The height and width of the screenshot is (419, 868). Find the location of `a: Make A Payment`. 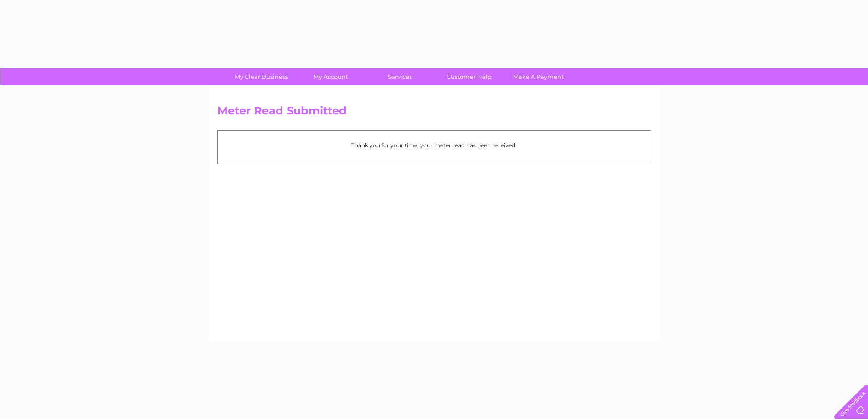

a: Make A Payment is located at coordinates (538, 77).